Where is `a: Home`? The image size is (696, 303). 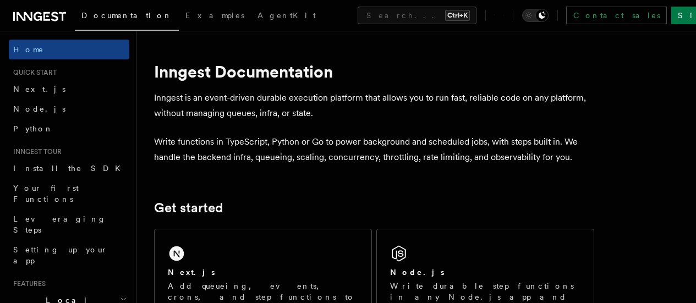
a: Home is located at coordinates (69, 50).